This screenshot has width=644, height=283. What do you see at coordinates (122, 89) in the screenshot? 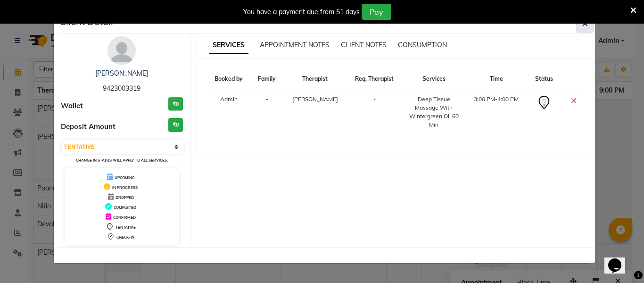
I see `span: 9423003319` at bounding box center [122, 89].